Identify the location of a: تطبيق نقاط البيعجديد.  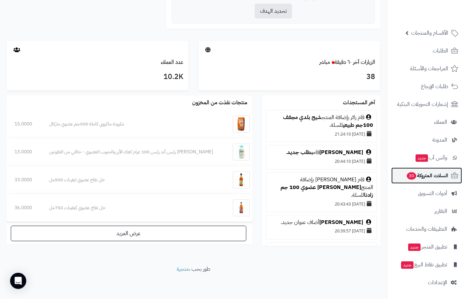
(427, 265).